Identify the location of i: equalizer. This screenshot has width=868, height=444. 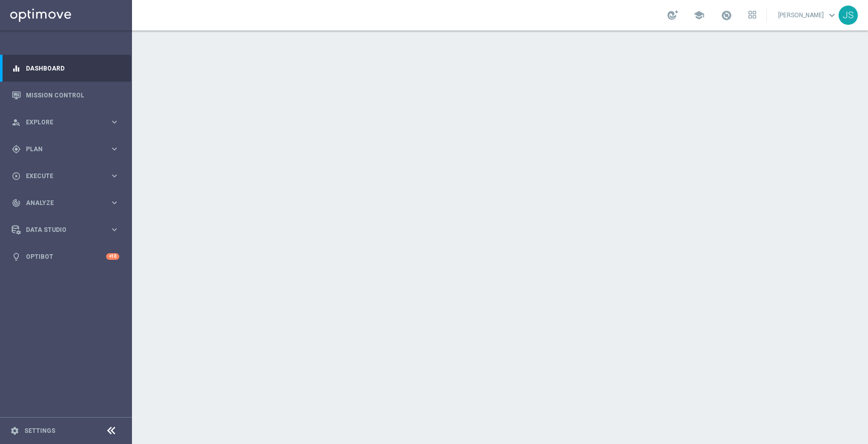
(16, 68).